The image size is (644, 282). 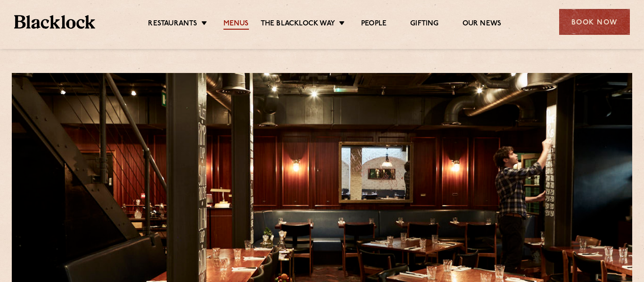 What do you see at coordinates (374, 25) in the screenshot?
I see `a: People` at bounding box center [374, 25].